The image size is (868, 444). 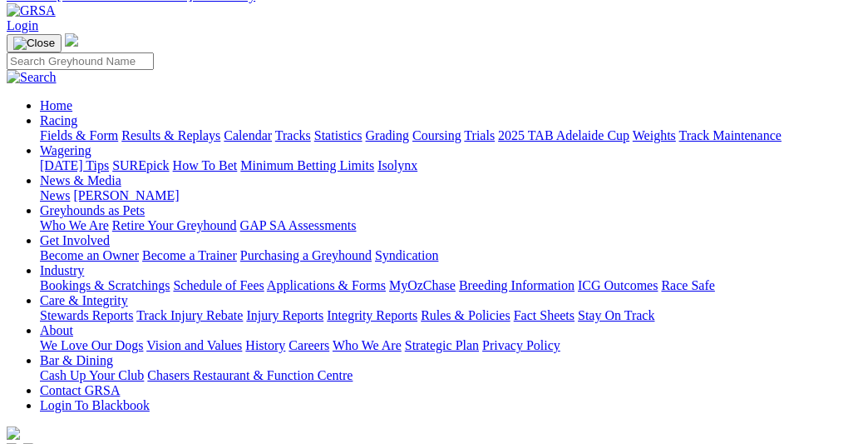 What do you see at coordinates (91, 345) in the screenshot?
I see `a: We Love Our Dogs` at bounding box center [91, 345].